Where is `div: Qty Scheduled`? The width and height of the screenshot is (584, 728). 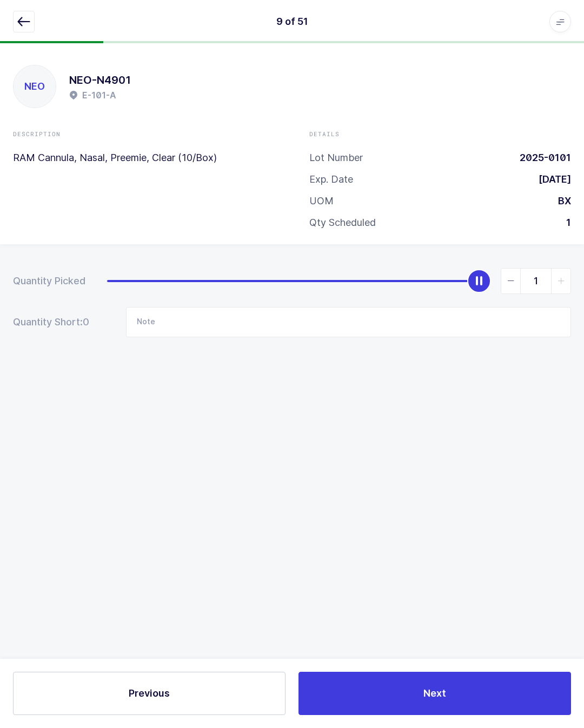 div: Qty Scheduled is located at coordinates (342, 223).